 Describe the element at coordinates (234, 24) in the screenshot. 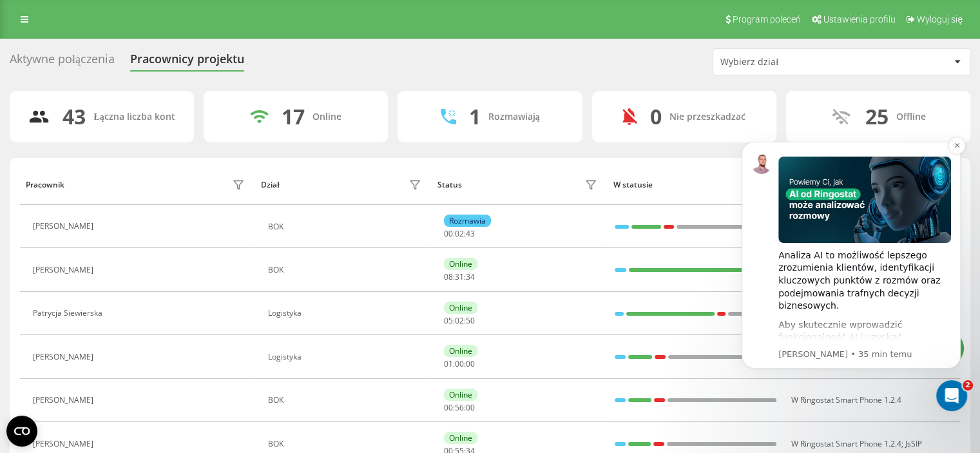

I see `button: Dismiss notification` at that location.